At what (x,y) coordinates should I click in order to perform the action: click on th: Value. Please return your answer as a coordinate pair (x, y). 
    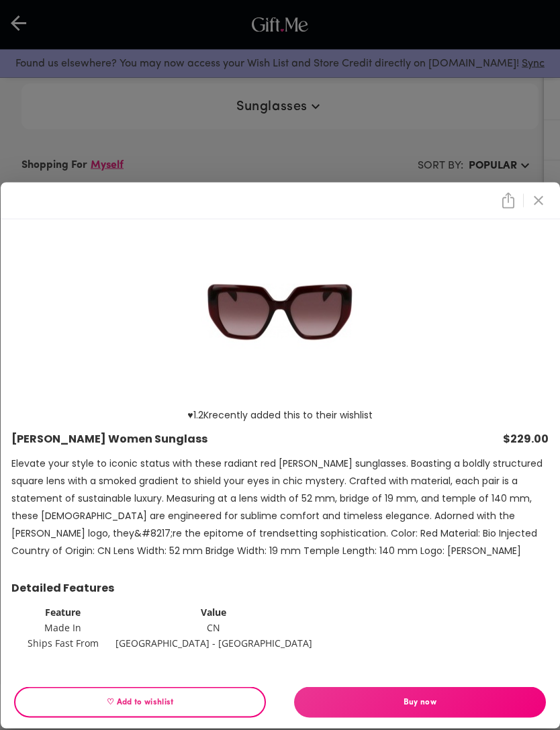
    Looking at the image, I should click on (213, 612).